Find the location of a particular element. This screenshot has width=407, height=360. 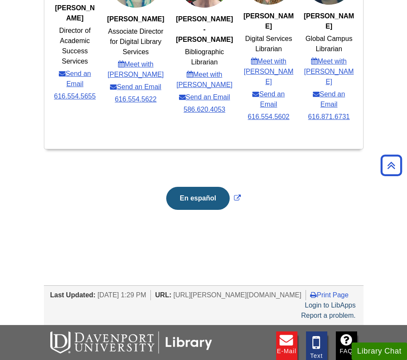

button: En español is located at coordinates (198, 198).